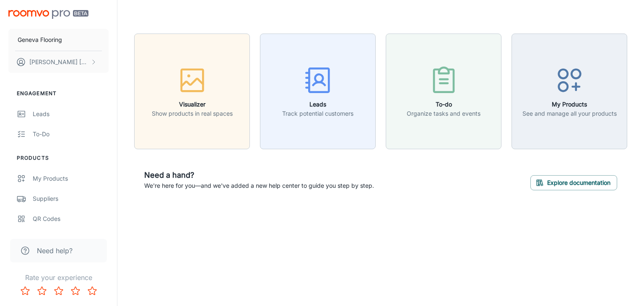  I want to click on button: My ProductsSee and manage all your products, so click(570, 91).